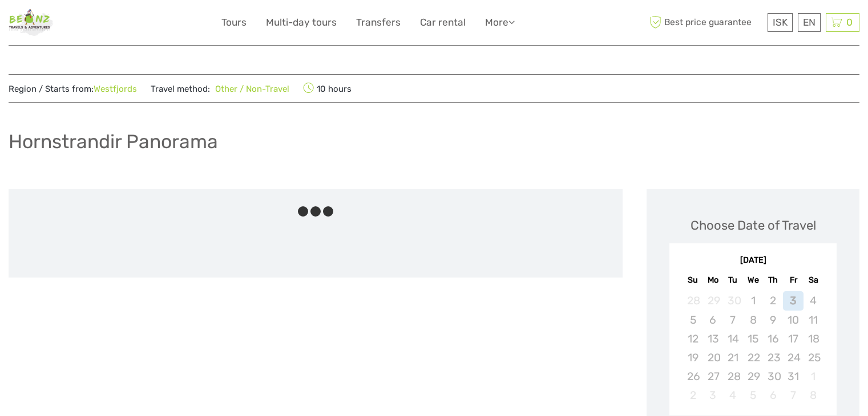 The image size is (868, 416). What do you see at coordinates (752, 358) in the screenshot?
I see `div: Not available Wednesday, October 22nd, 2025` at bounding box center [752, 358].